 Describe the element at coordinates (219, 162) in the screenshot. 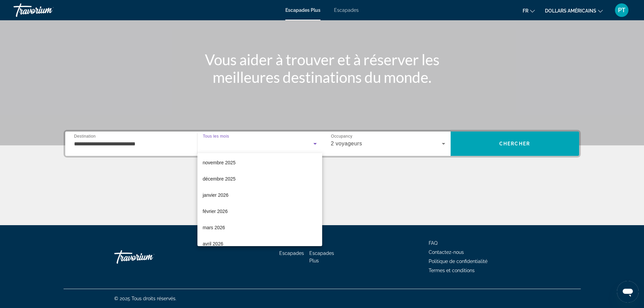

I see `font: novembre 2025` at that location.